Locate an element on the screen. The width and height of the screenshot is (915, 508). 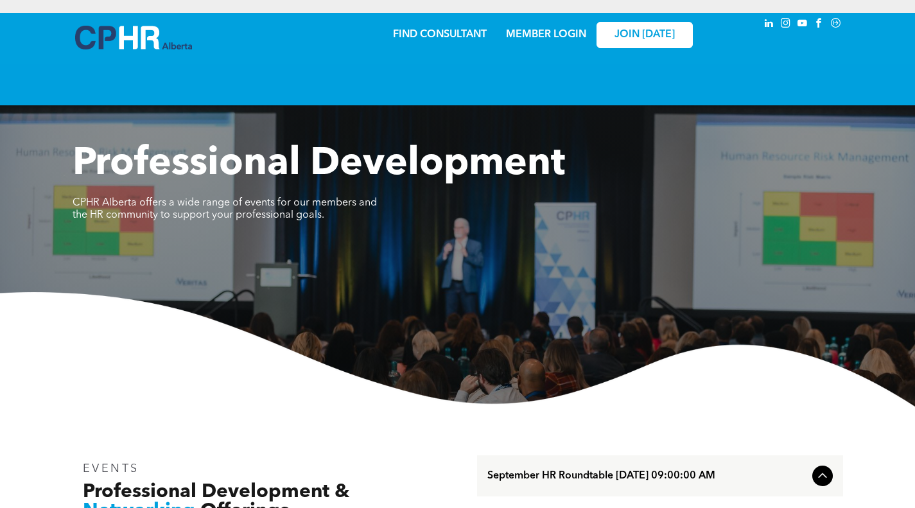
span: CPHR Alberta offers a wide range of events for our members and the HR community to support your p... is located at coordinates (225, 209).